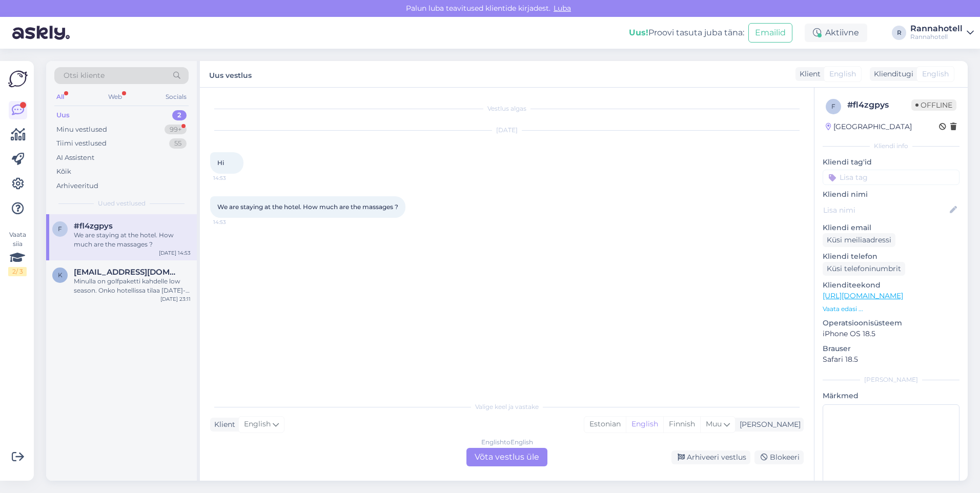 This screenshot has height=493, width=980. I want to click on div: 55, so click(178, 143).